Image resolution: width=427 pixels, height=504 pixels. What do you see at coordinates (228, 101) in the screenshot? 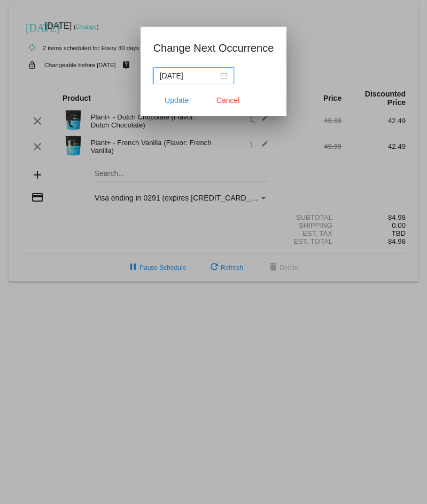
I see `button: Close dialog` at bounding box center [228, 101].